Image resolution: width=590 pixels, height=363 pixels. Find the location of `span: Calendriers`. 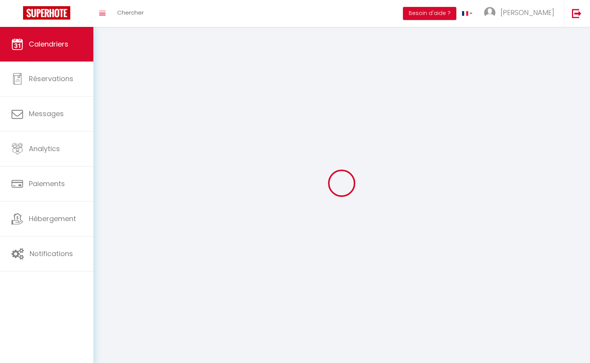

span: Calendriers is located at coordinates (48, 44).